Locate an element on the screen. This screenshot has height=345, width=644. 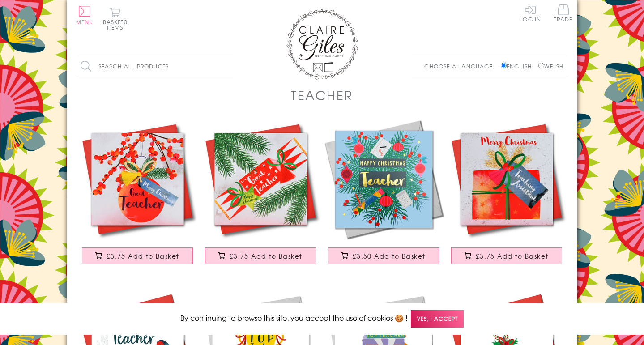
img: Christmas Card, Present, Merry Christmas, Teaching Assistant, Tassel Embellished is located at coordinates (506, 179).